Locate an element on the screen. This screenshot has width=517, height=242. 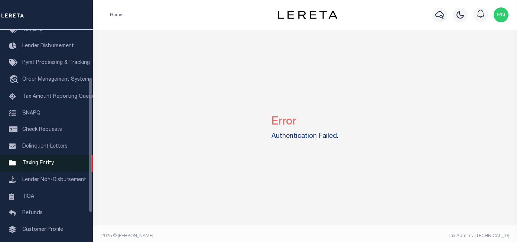
span: SNAPQ is located at coordinates (31, 113).